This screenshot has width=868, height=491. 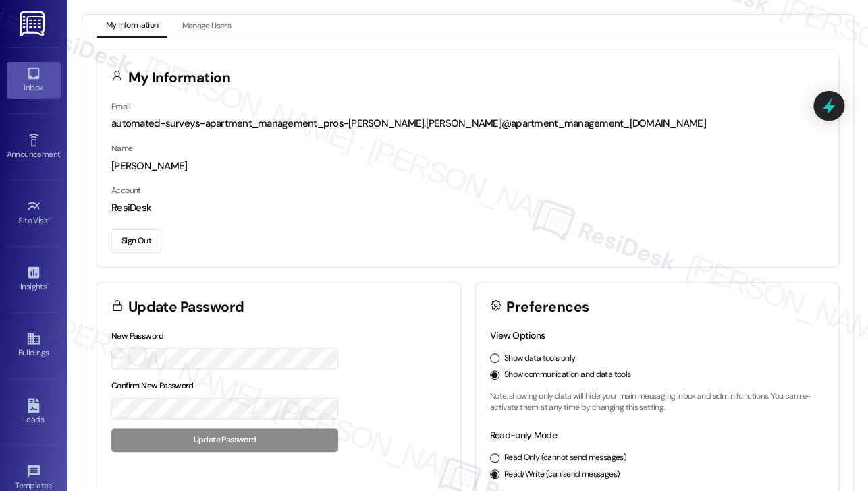 What do you see at coordinates (567, 375) in the screenshot?
I see `label: Show communication and data tools` at bounding box center [567, 375].